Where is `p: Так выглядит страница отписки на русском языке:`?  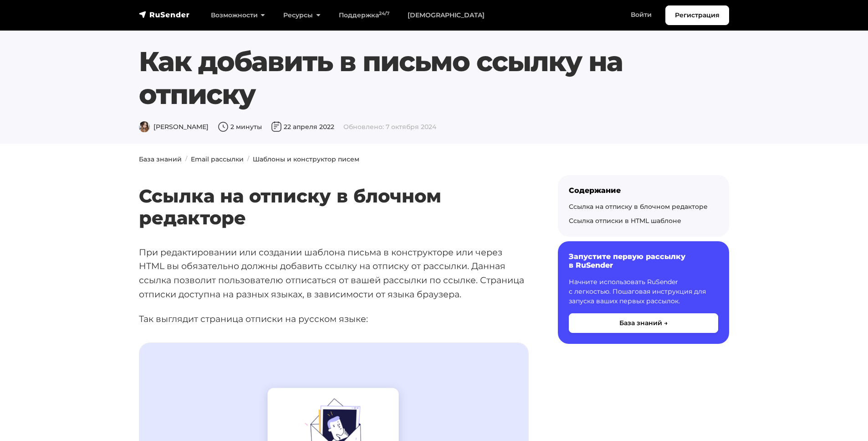 p: Так выглядит страница отписки на русском языке: is located at coordinates (334, 318).